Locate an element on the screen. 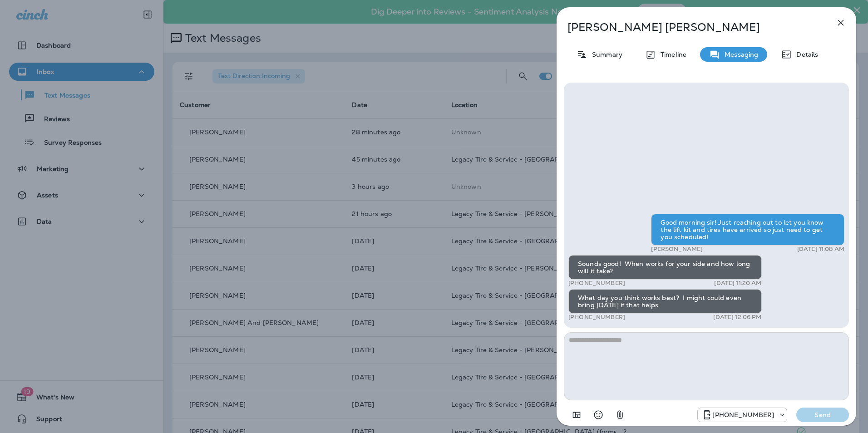 This screenshot has width=868, height=433. div: Sounds good! When works for your side and how long will it take? is located at coordinates (665, 267).